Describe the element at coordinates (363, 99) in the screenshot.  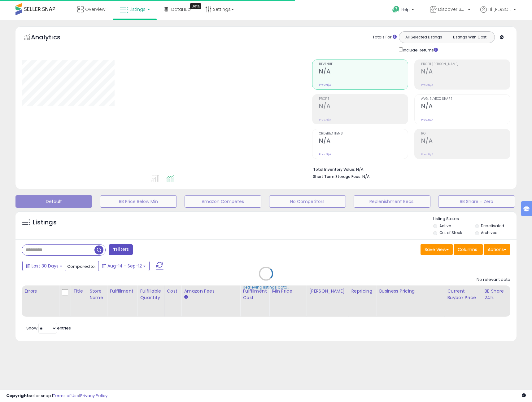
I see `span: Profit` at that location.